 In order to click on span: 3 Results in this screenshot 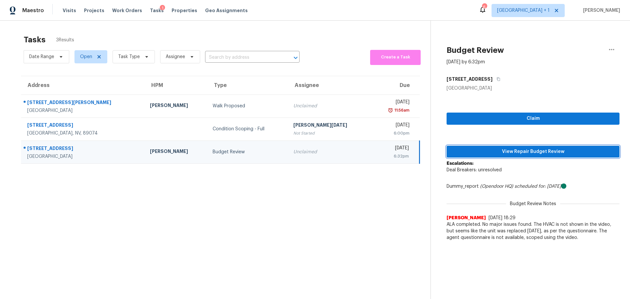, I will do `click(65, 40)`.